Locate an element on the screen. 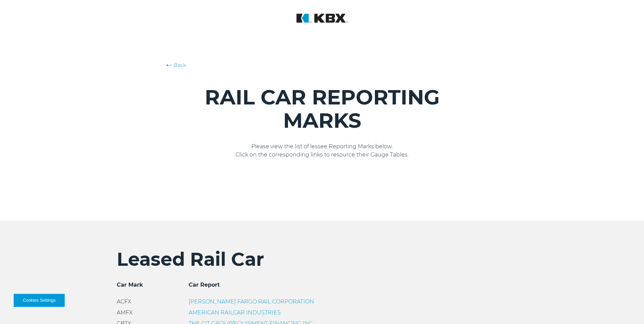  p: Please view the list of lessee Reporting Marks below. Click on the corresponding links to resourc... is located at coordinates (322, 151).